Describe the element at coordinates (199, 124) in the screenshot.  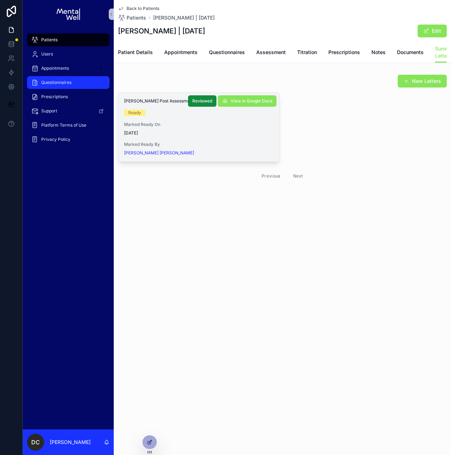
I see `span: Marked Ready On` at that location.